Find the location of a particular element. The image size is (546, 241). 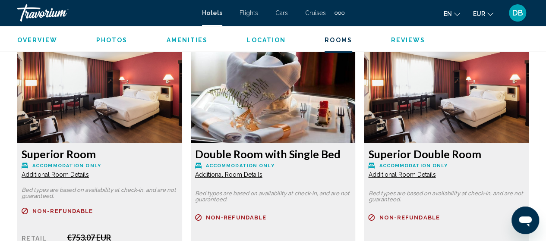

button: Amenities is located at coordinates (187, 40).